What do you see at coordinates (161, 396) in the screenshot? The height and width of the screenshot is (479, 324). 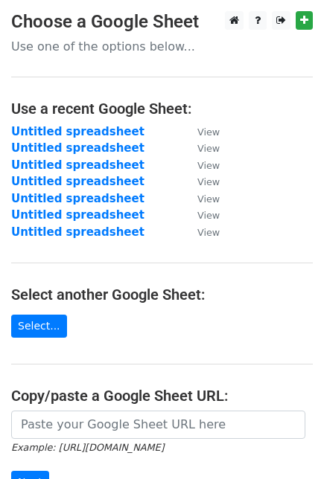 I see `h4: Copy/paste a Google Sheet URL:` at bounding box center [161, 396].